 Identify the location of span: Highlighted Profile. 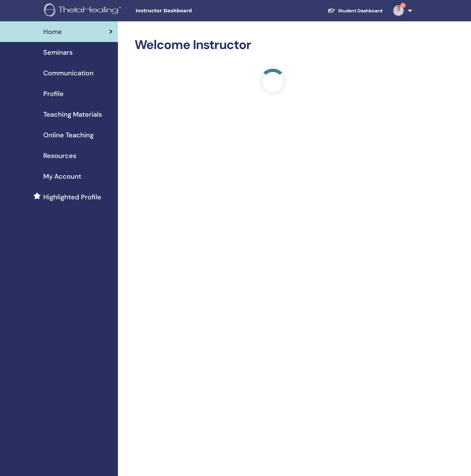
(72, 197).